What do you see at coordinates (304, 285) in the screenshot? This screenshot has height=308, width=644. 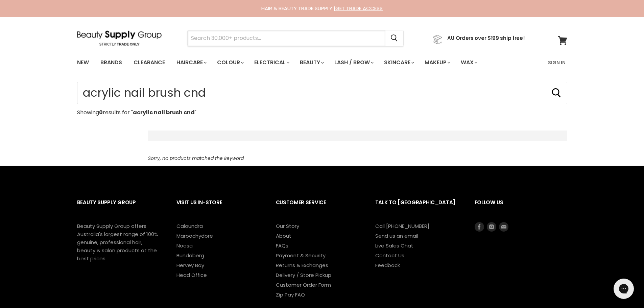 I see `a: Customer Order Form` at bounding box center [304, 285].